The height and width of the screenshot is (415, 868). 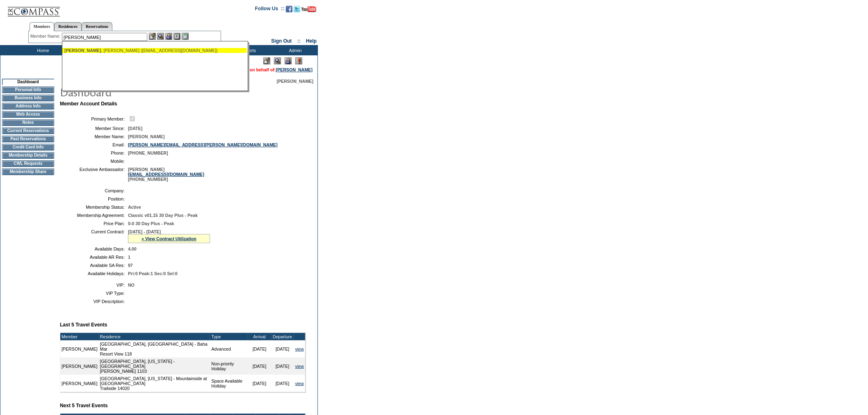 What do you see at coordinates (68, 26) in the screenshot?
I see `a: Residences` at bounding box center [68, 26].